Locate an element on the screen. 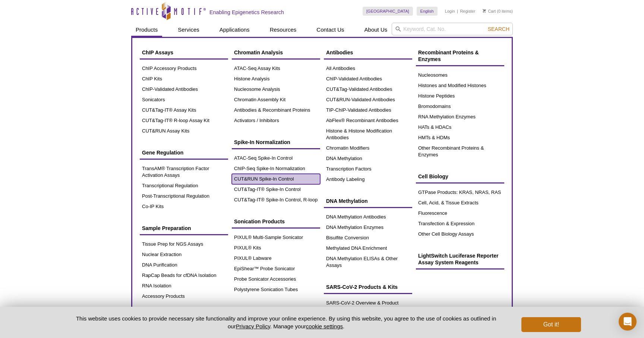 Image resolution: width=644 pixels, height=338 pixels. a: Sonicators is located at coordinates (184, 100).